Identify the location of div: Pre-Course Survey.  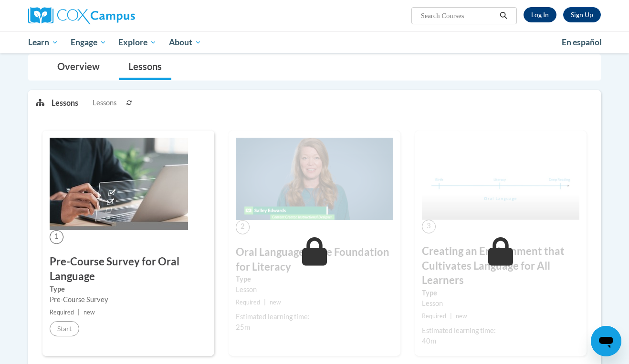
(129, 300).